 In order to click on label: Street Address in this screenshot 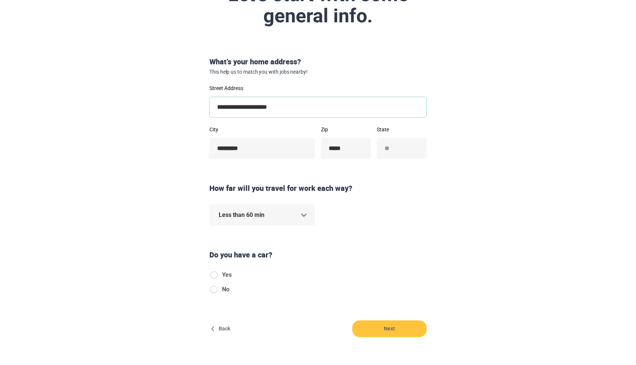, I will do `click(318, 88)`.